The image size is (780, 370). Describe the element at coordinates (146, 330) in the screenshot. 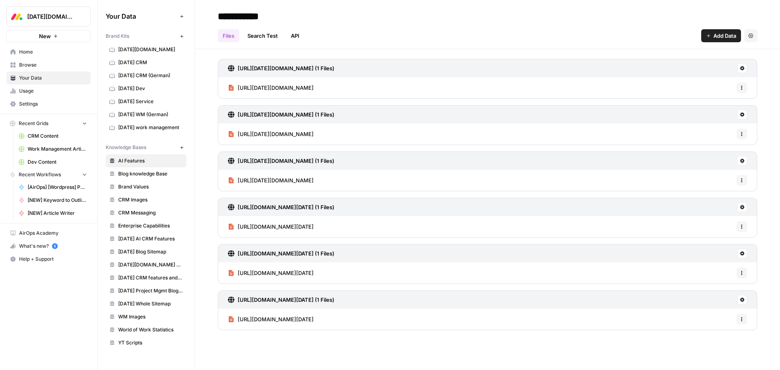

I see `a: World of Work Statistics` at that location.